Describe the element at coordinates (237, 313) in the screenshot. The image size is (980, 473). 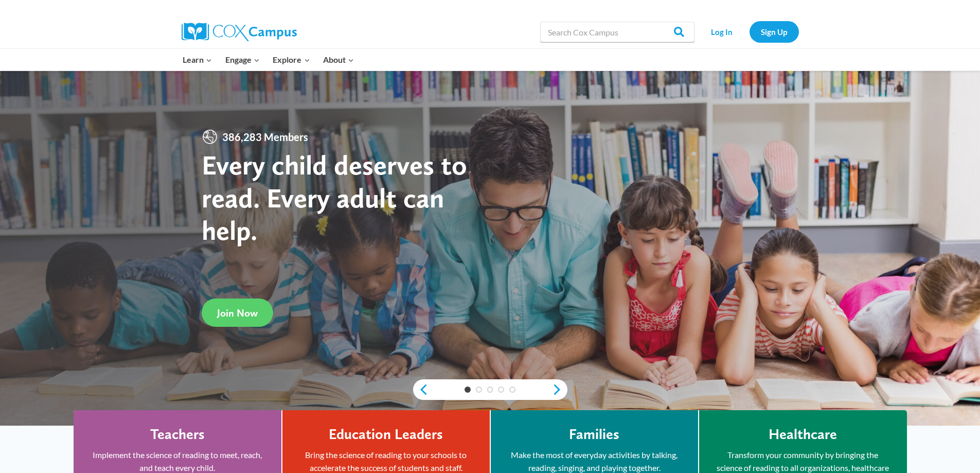
I see `span: Join Now` at that location.